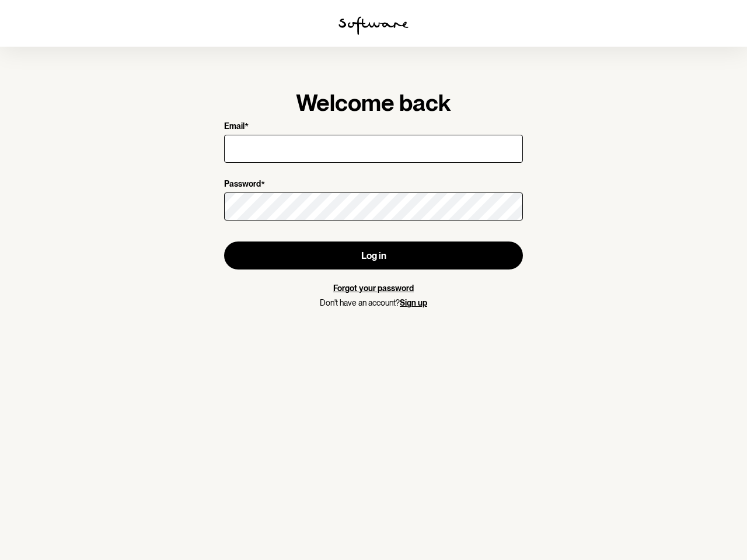  Describe the element at coordinates (234, 127) in the screenshot. I see `p: Email` at that location.